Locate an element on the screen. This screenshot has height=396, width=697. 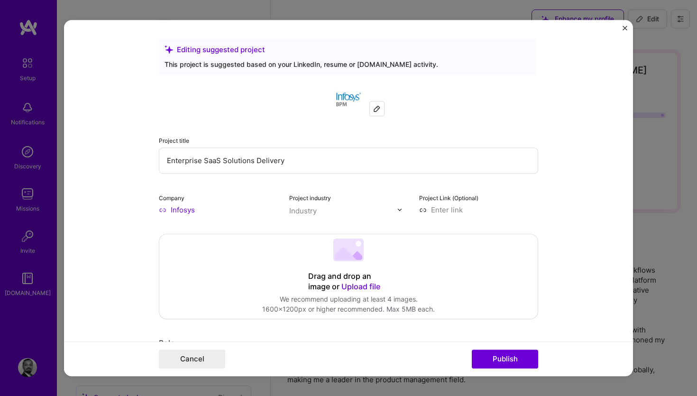
div: Drag and drop an image or Upload fileWe recommend uploading at least 4 images.1600x1200px or high... is located at coordinates (348, 276).